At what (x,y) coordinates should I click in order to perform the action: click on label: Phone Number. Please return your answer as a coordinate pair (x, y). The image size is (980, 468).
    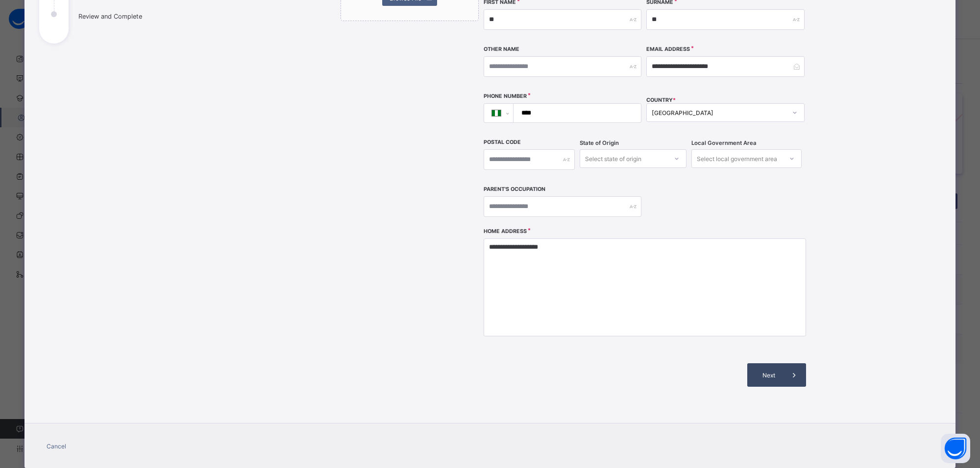
    Looking at the image, I should click on (505, 96).